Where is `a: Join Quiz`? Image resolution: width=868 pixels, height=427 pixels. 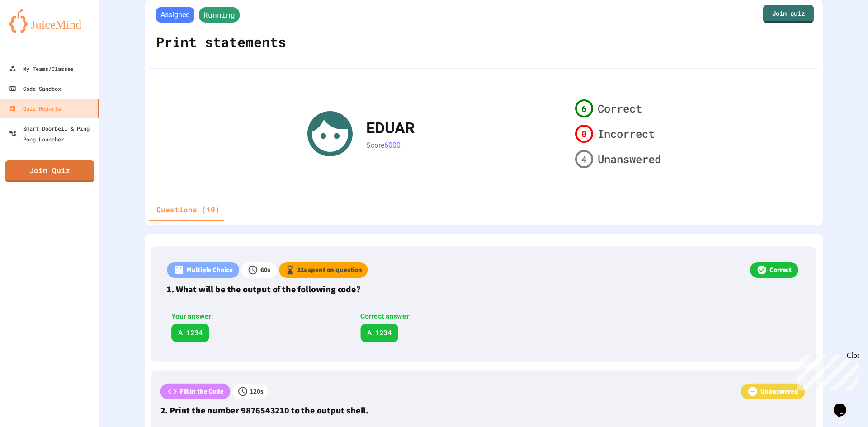 a: Join Quiz is located at coordinates (50, 172).